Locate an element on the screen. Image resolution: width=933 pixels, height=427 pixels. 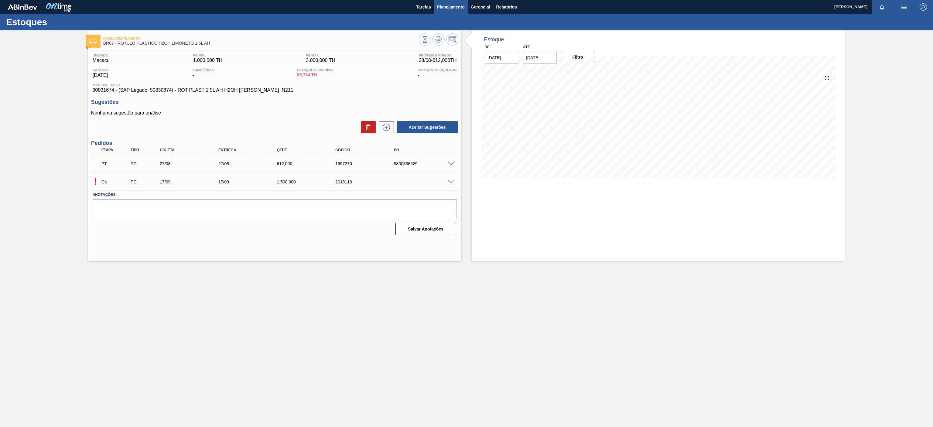
label: Até is located at coordinates (526, 47).